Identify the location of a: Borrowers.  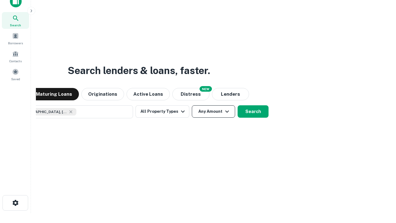
(15, 38).